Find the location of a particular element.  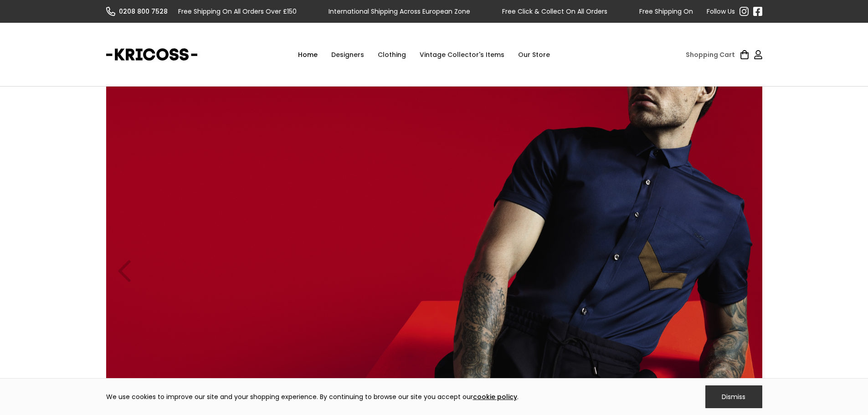

div: International Shipping Across European Zone is located at coordinates (399, 11).